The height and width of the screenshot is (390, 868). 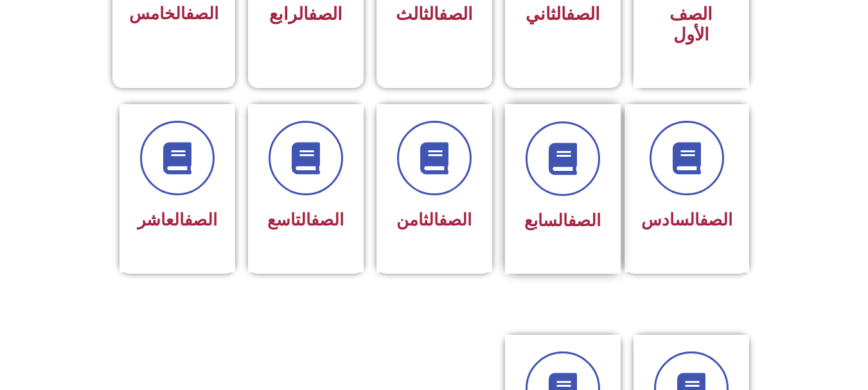 What do you see at coordinates (691, 25) in the screenshot?
I see `span: الصف الأول` at bounding box center [691, 25].